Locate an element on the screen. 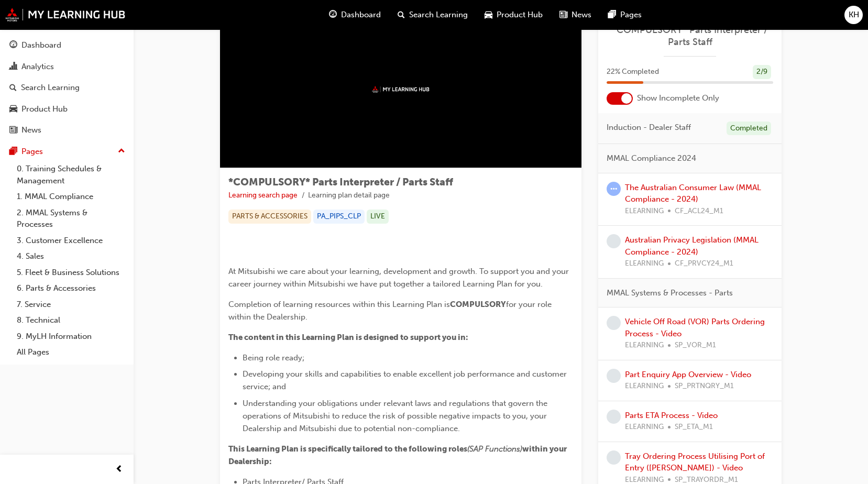  a: The Australian Consumer Law (MMAL Compliance - 2024) is located at coordinates (693, 193).